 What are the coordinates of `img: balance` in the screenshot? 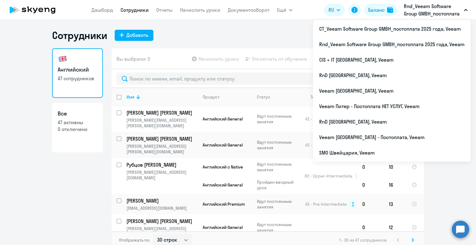 It's located at (390, 10).